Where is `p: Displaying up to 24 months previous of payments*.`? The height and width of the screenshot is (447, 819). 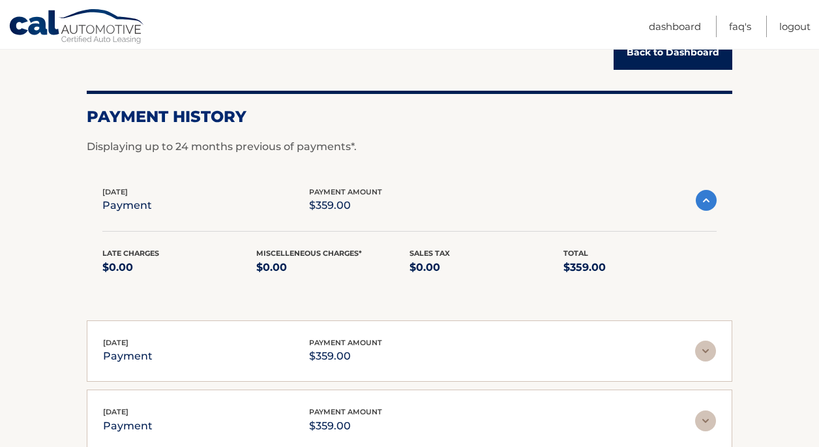
p: Displaying up to 24 months previous of payments*. is located at coordinates (410, 147).